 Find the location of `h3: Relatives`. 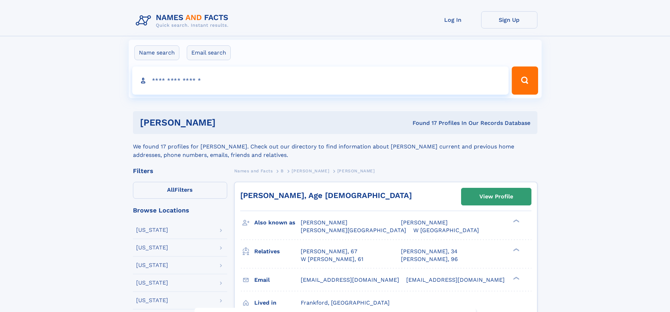

h3: Relatives is located at coordinates (277, 251).